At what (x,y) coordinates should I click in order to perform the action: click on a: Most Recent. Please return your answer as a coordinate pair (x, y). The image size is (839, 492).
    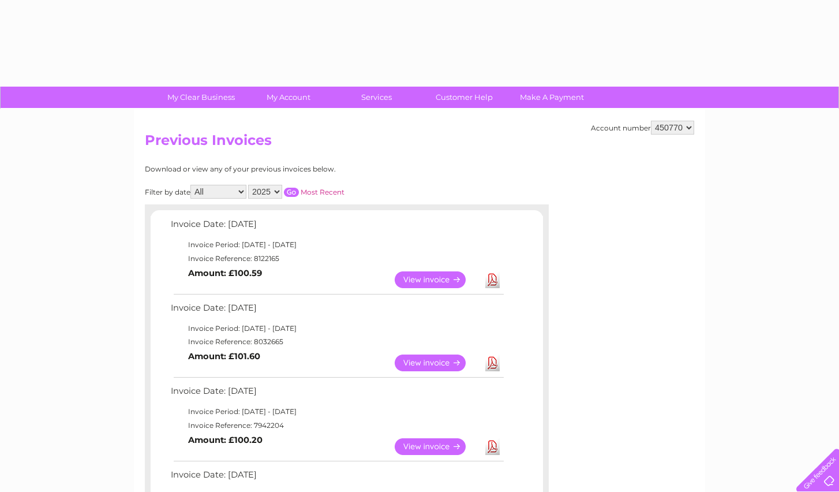
    Looking at the image, I should click on (322, 192).